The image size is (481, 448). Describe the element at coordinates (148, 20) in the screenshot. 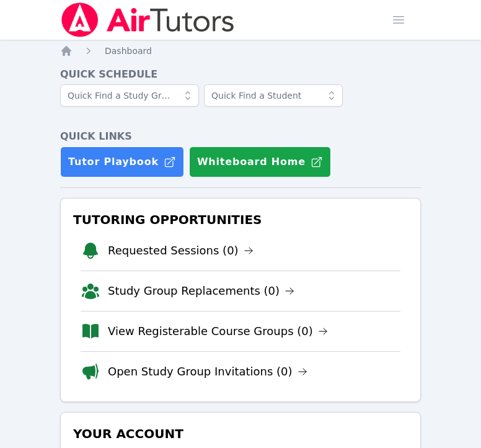

I see `img: Air Tutors` at that location.